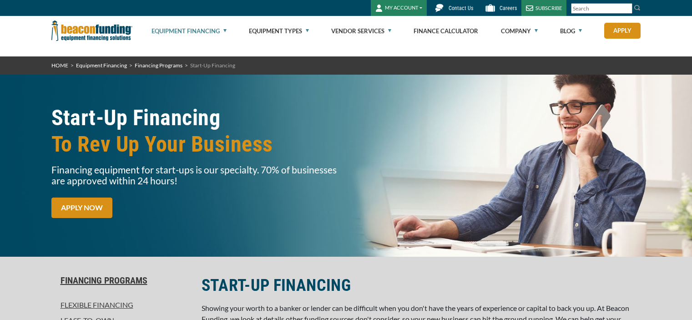 The width and height of the screenshot is (692, 320). Describe the element at coordinates (196, 144) in the screenshot. I see `span: To Rev Up Your Business` at that location.